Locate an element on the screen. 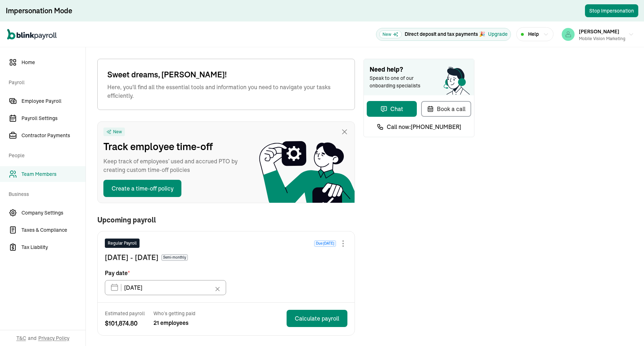  div: Book a call is located at coordinates (446, 109).